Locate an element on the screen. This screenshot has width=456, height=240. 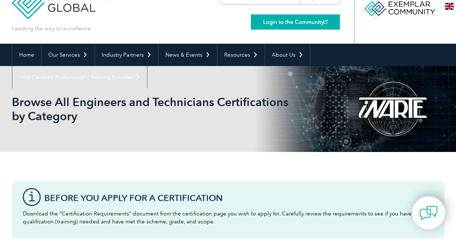
img: contact-chat.png is located at coordinates (428, 213).